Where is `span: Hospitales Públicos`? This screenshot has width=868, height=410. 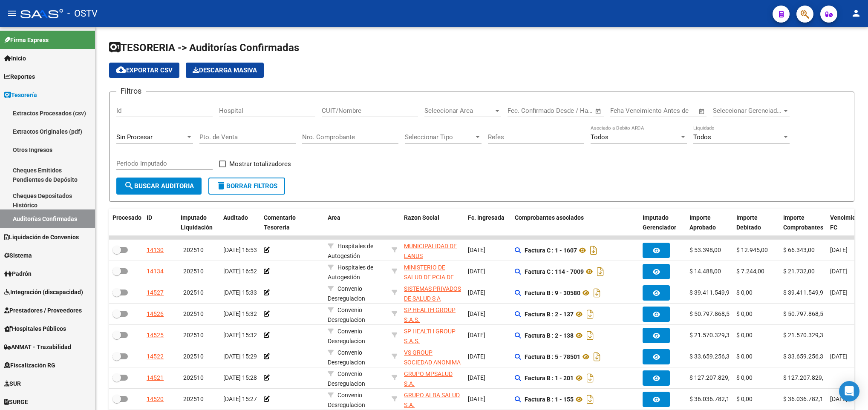 span: Hospitales Públicos is located at coordinates (35, 329).